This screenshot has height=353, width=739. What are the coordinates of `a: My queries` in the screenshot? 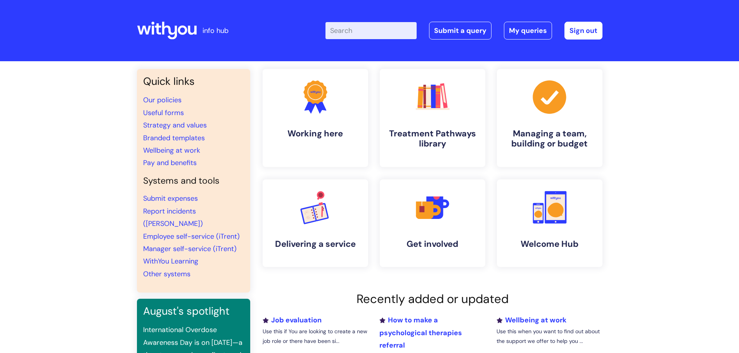 It's located at (528, 31).